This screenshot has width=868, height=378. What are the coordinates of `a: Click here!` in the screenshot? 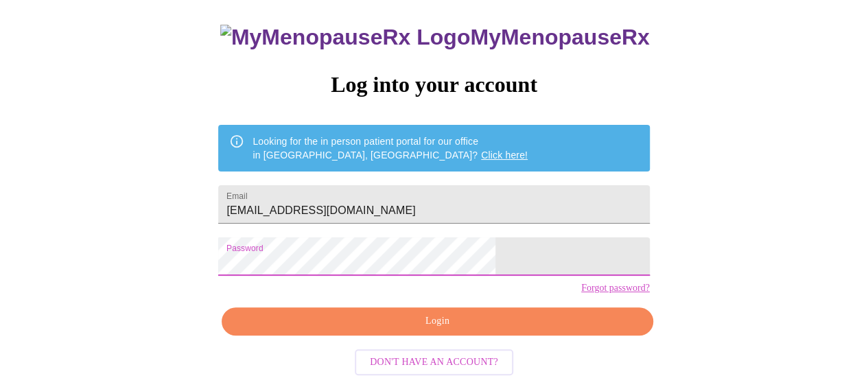 It's located at (505, 155).